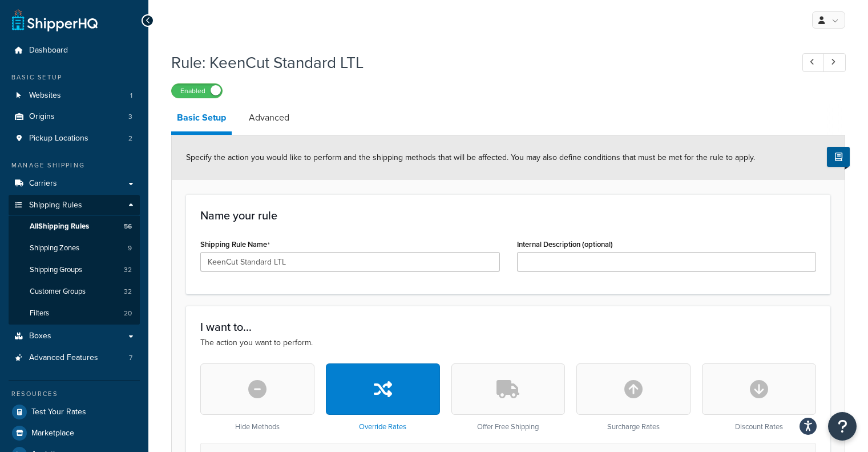  Describe the element at coordinates (74, 116) in the screenshot. I see `a: Origins3` at that location.